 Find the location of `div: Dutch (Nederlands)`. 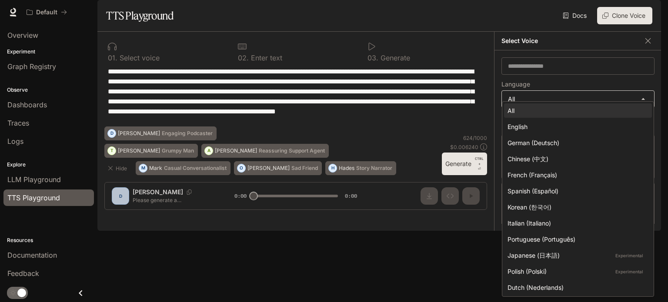

div: Dutch (Nederlands) is located at coordinates (576, 288).